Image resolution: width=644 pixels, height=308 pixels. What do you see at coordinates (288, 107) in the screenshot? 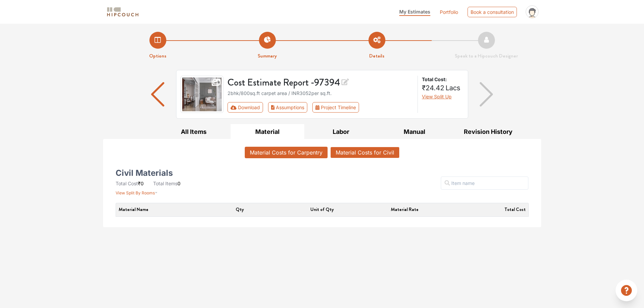
I see `button: Assumptions` at bounding box center [288, 107].